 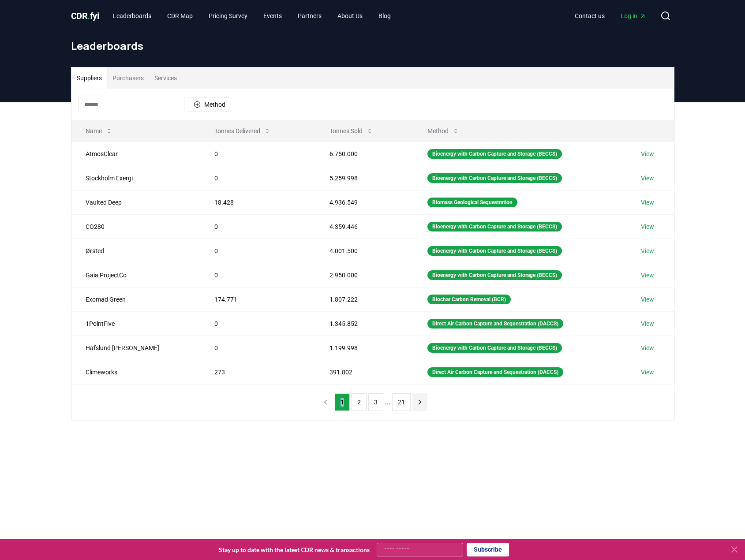 What do you see at coordinates (364, 299) in the screenshot?
I see `td: 1.807.222` at bounding box center [364, 299].